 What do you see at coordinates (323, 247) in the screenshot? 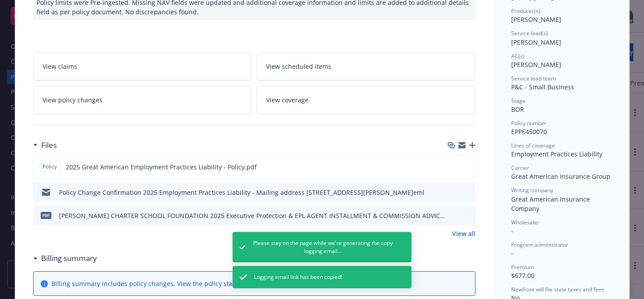
I see `span: Please stay on the page while we're generating the copy logging email...` at bounding box center [323, 247].